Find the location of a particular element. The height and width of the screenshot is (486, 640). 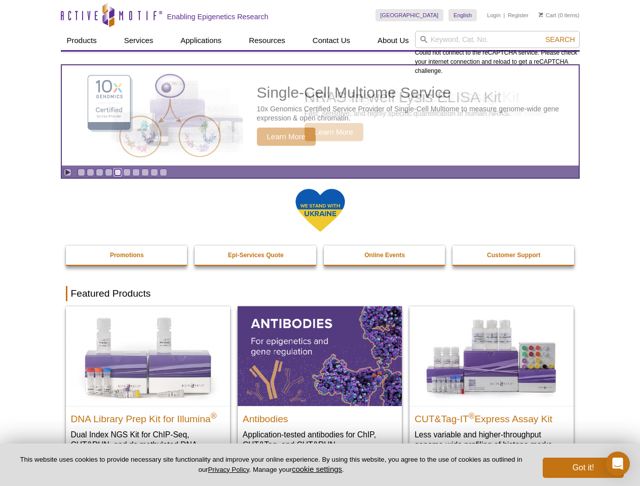

a: Toggle autoplay is located at coordinates (67, 172).